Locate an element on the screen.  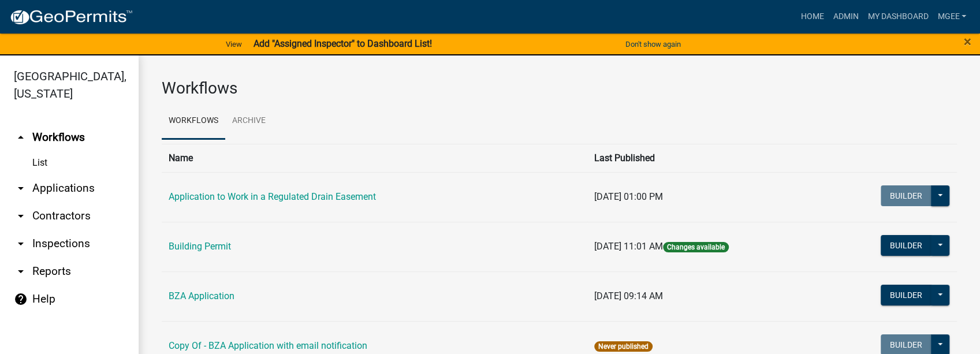
a: View is located at coordinates (234, 44).